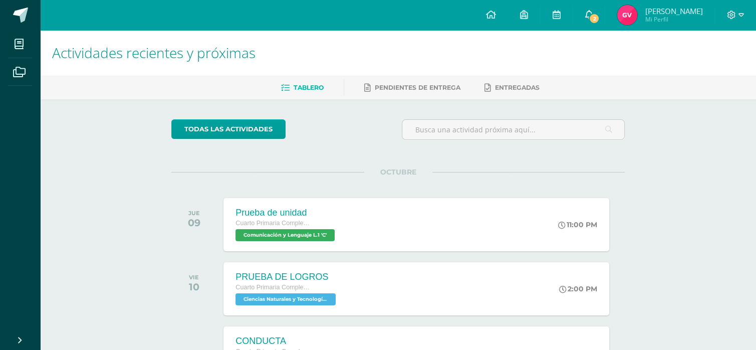  Describe the element at coordinates (673, 19) in the screenshot. I see `span: Mi Perfil` at that location.